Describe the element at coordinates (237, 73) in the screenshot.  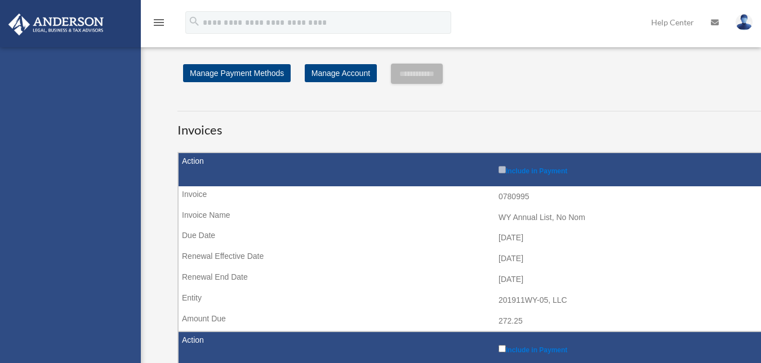
I see `a: Manage Payment Methods` at that location.